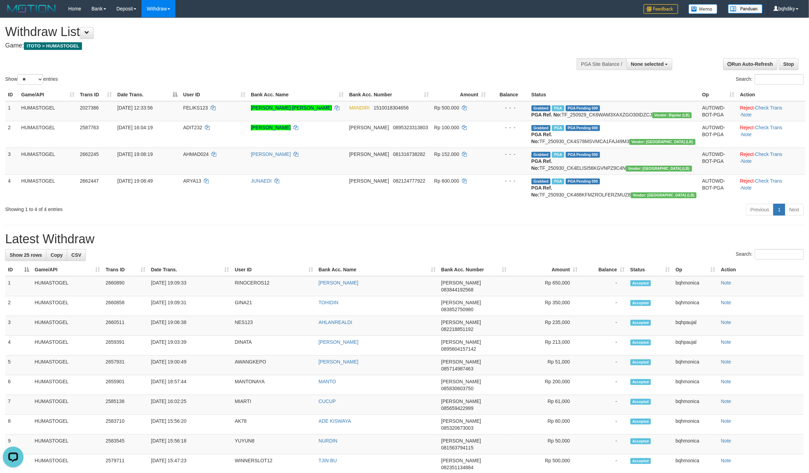  What do you see at coordinates (125, 385) in the screenshot?
I see `td: 2655901` at bounding box center [125, 385].